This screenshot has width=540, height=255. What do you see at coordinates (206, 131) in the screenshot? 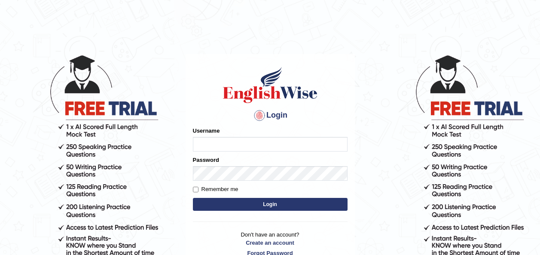
I see `label: Username` at bounding box center [206, 131].